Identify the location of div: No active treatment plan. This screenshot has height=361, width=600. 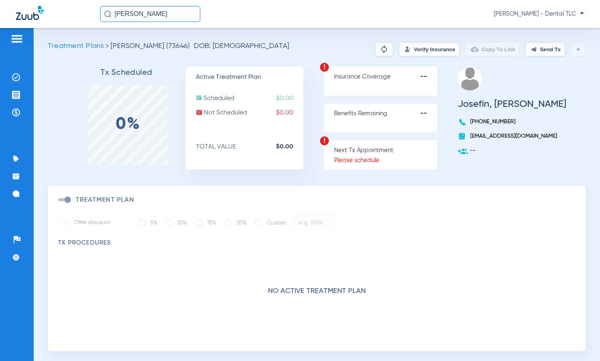
(317, 297).